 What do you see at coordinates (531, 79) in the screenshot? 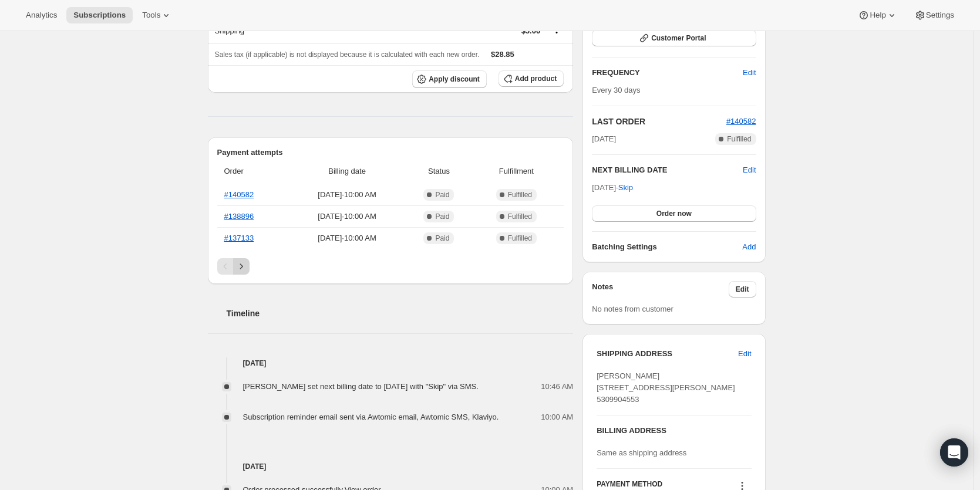
I see `button: Add product` at bounding box center [531, 79].